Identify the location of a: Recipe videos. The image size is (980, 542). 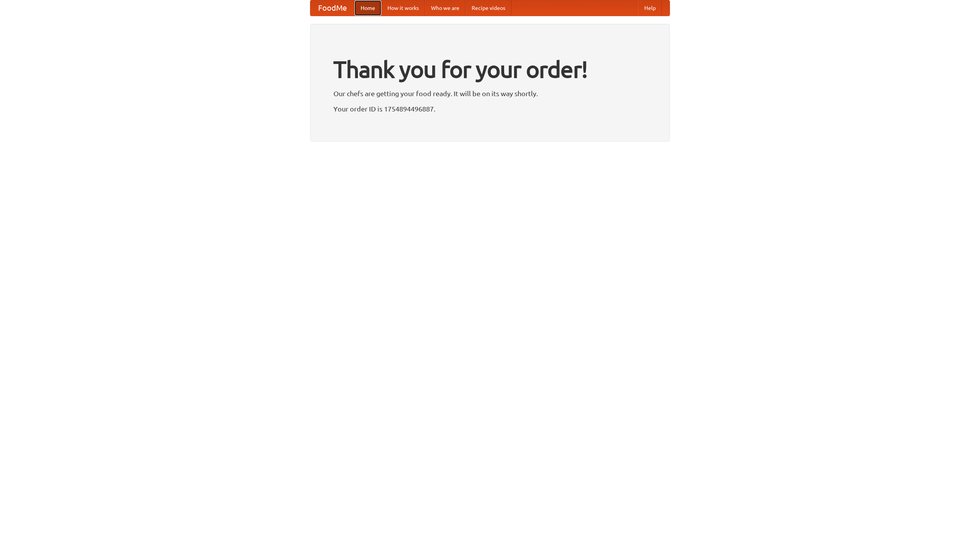
(488, 8).